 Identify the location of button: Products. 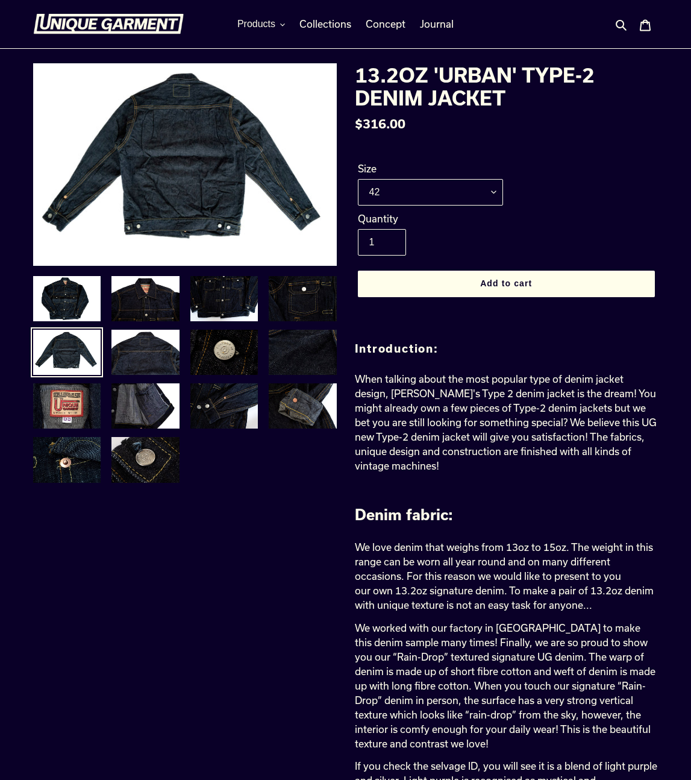
(261, 24).